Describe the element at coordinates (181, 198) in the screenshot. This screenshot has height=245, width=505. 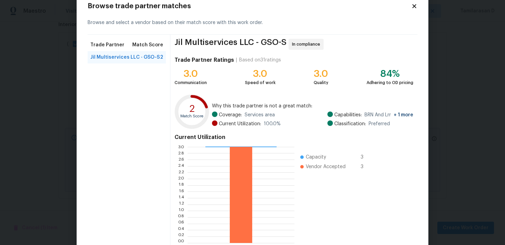
I see `text: 1.4` at that location.